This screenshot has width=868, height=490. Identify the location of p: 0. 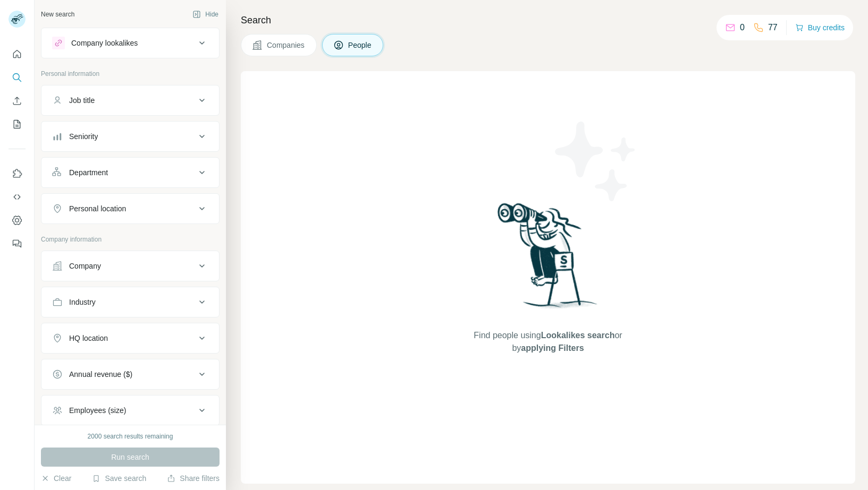
(742, 27).